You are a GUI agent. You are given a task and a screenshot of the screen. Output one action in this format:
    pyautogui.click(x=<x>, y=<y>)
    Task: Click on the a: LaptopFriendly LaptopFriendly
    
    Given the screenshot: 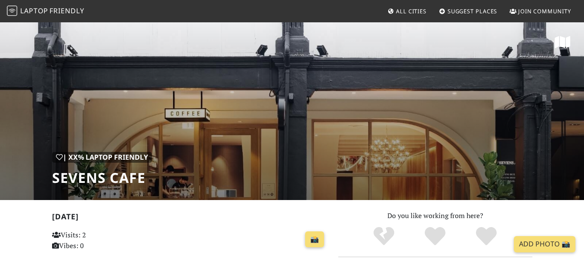 What is the action you would take?
    pyautogui.click(x=46, y=11)
    